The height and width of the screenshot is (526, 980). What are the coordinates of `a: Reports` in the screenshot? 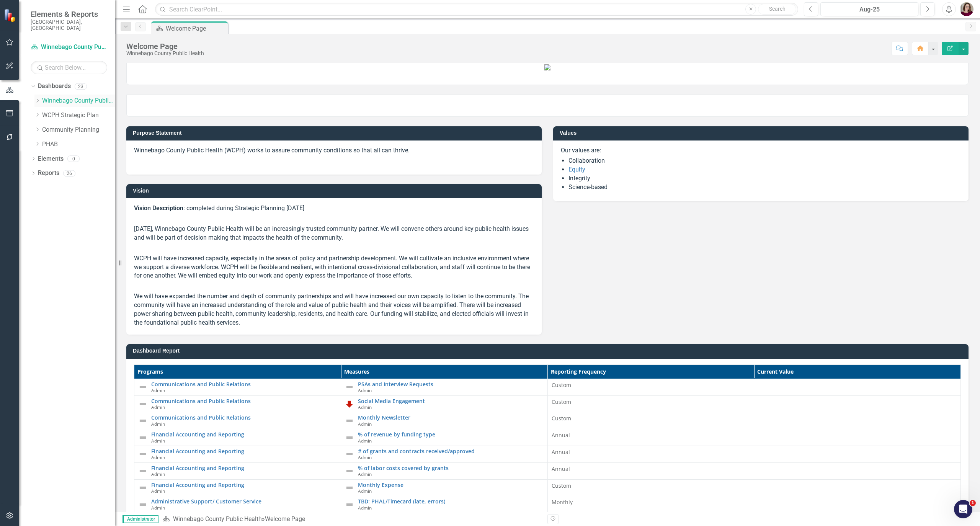 It's located at (48, 173).